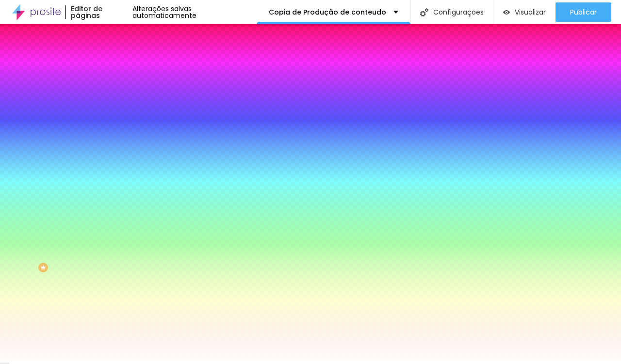 This screenshot has width=621, height=364. Describe the element at coordinates (99, 12) in the screenshot. I see `div: Editor de páginas` at that location.